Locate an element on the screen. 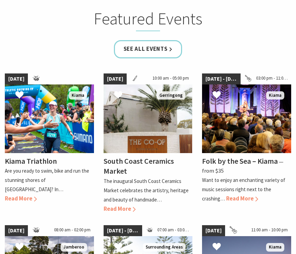 The image size is (296, 254). span: 10:00 am - 05:00 pm is located at coordinates (171, 79).